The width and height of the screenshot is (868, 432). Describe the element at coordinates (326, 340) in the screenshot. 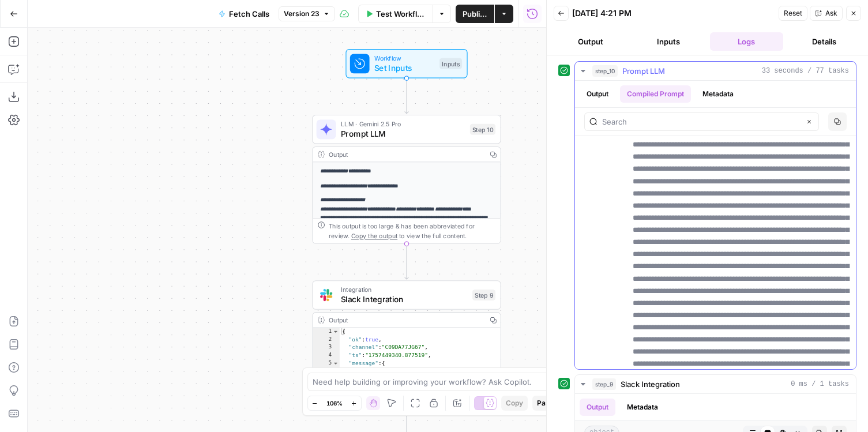

I see `div: 2` at that location.